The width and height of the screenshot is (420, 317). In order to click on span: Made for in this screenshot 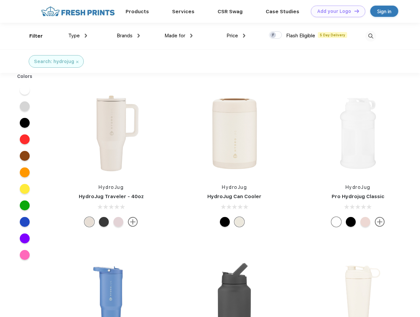, I will do `click(175, 36)`.